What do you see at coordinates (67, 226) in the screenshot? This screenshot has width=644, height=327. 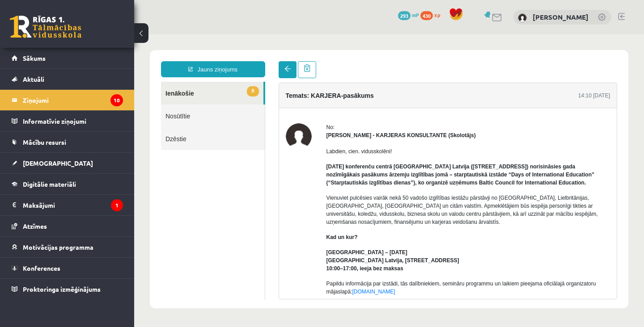 I see `a: Atzīmes` at bounding box center [67, 226].